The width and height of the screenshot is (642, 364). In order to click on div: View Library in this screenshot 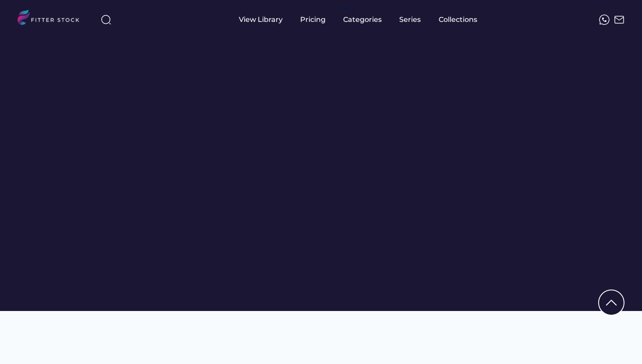, I will do `click(261, 20)`.